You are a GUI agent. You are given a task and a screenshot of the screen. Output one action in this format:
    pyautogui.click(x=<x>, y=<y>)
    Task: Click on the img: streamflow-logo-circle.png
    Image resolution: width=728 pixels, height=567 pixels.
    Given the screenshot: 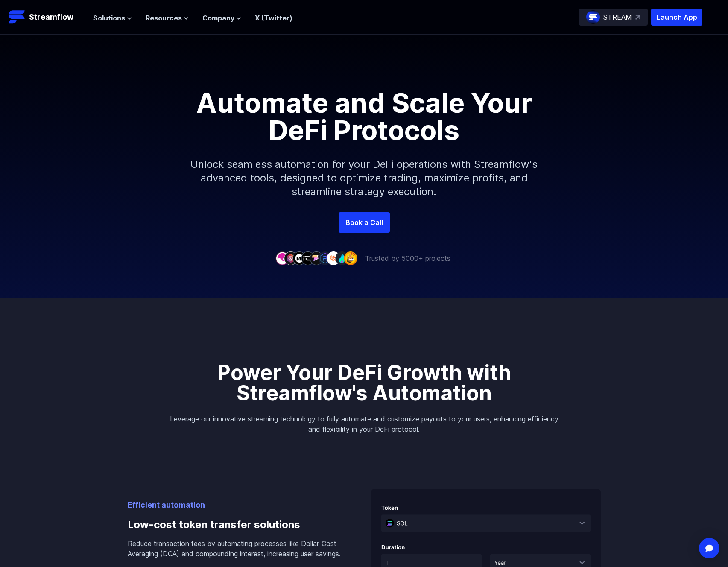 What is the action you would take?
    pyautogui.click(x=593, y=17)
    